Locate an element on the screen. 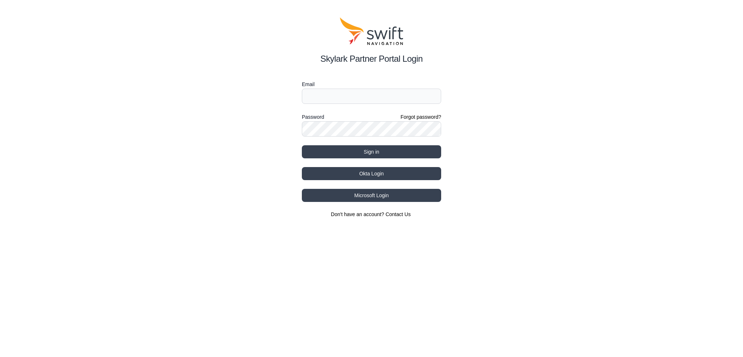  section: Don't have an account? is located at coordinates (372, 214).